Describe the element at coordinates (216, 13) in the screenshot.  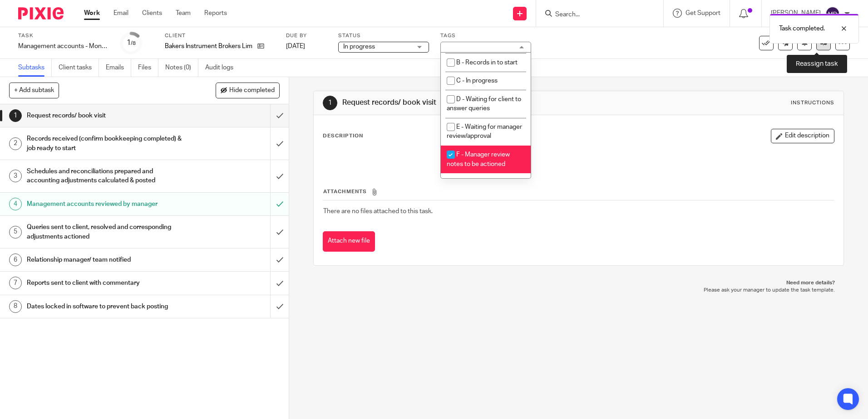
I see `a: Reports` at that location.